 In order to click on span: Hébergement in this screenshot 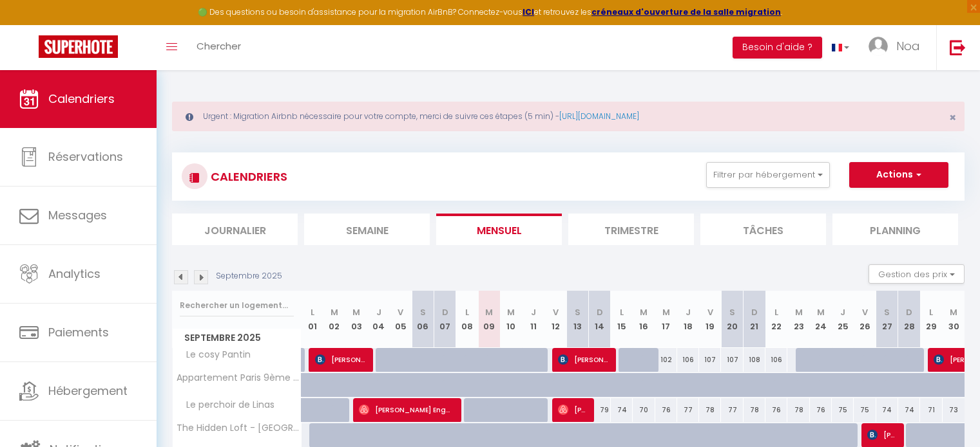, I will do `click(88, 390)`.